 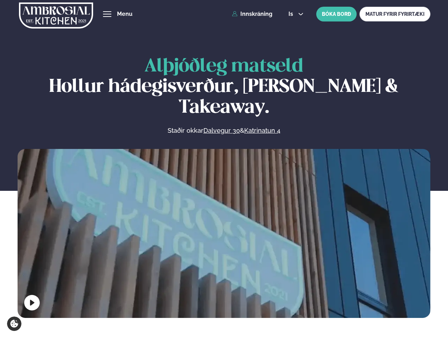 I want to click on p: Staðir okkar &, so click(x=224, y=130).